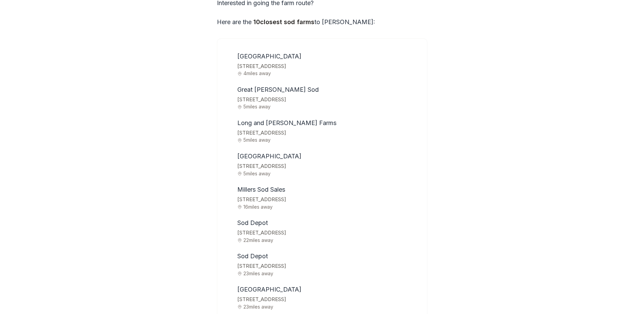  Describe the element at coordinates (328, 73) in the screenshot. I see `span: 4 miles away` at that location.